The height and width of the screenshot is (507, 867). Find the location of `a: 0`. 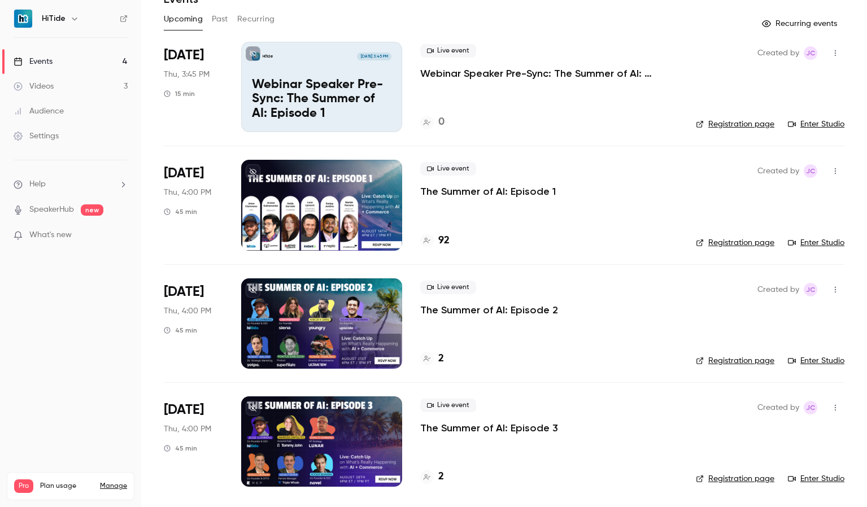

a: 0 is located at coordinates (432, 122).